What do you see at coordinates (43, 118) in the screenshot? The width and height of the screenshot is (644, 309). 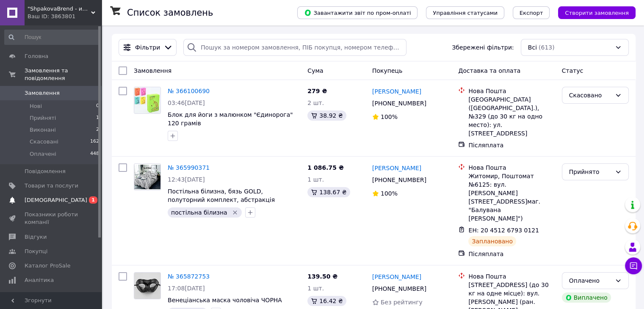 I see `span: Прийняті` at bounding box center [43, 118].